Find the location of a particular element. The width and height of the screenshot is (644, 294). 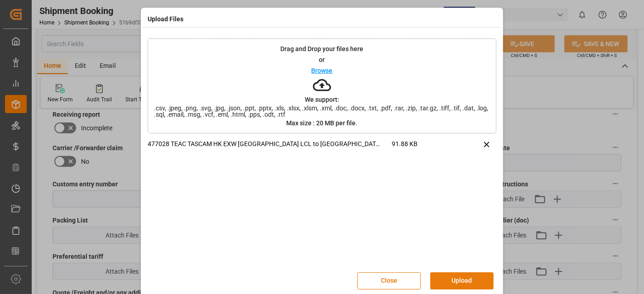

p: Browse is located at coordinates (322, 70).